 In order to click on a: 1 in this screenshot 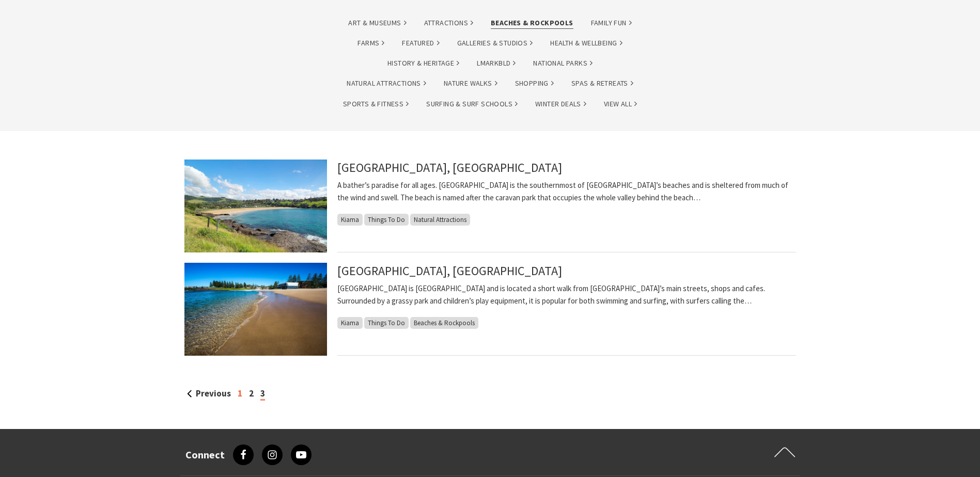, I will do `click(240, 394)`.